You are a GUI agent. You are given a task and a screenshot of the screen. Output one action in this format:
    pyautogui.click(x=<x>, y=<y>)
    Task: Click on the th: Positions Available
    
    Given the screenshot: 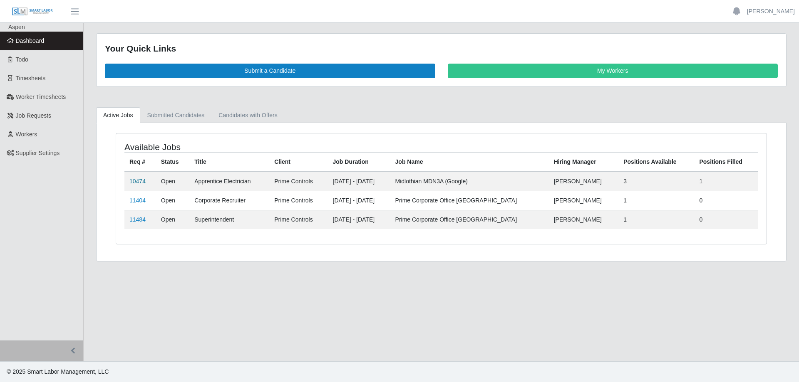 What is the action you would take?
    pyautogui.click(x=656, y=162)
    